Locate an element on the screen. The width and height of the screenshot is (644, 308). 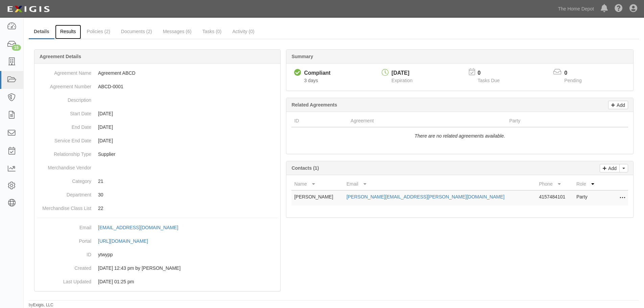
dt: Created is located at coordinates (64, 267).